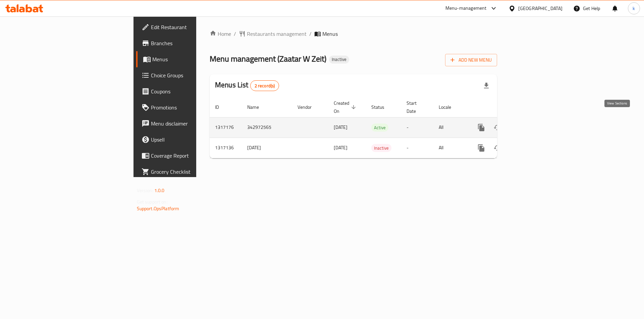 The height and width of the screenshot is (319, 644). Describe the element at coordinates (188, 27) in the screenshot. I see `a: Edit Restaurant` at that location.